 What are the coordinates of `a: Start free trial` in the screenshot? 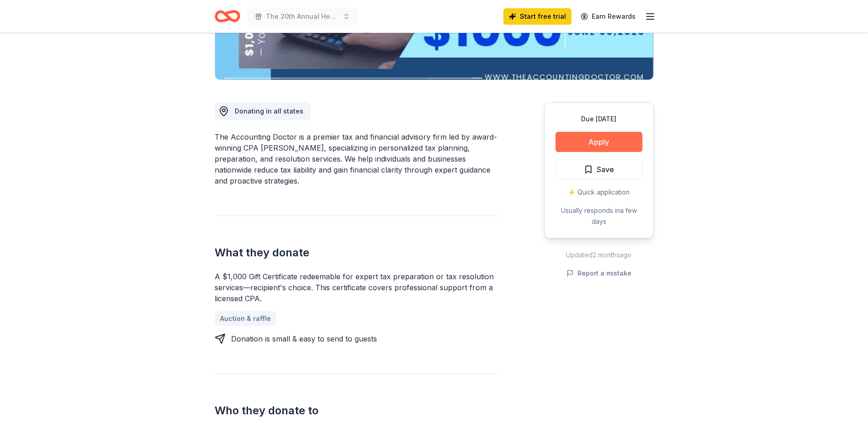 It's located at (537, 16).